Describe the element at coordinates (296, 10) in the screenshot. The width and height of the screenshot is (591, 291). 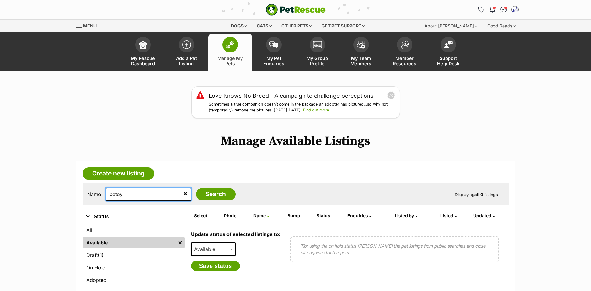
I see `img: logo-e224e6f780fb5917bec1dbf3a21bbac754714ae5b6737aabdf751b685950b380.svg` at that location.